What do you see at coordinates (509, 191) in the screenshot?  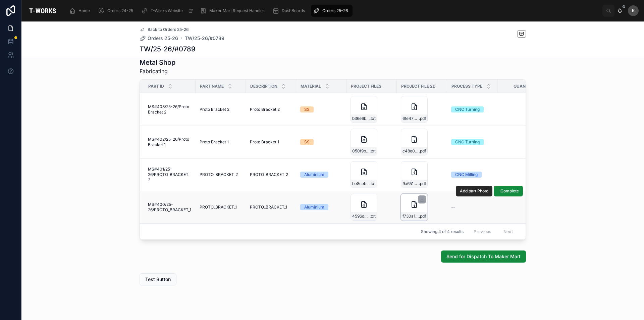 I see `span: Complete` at bounding box center [509, 191].